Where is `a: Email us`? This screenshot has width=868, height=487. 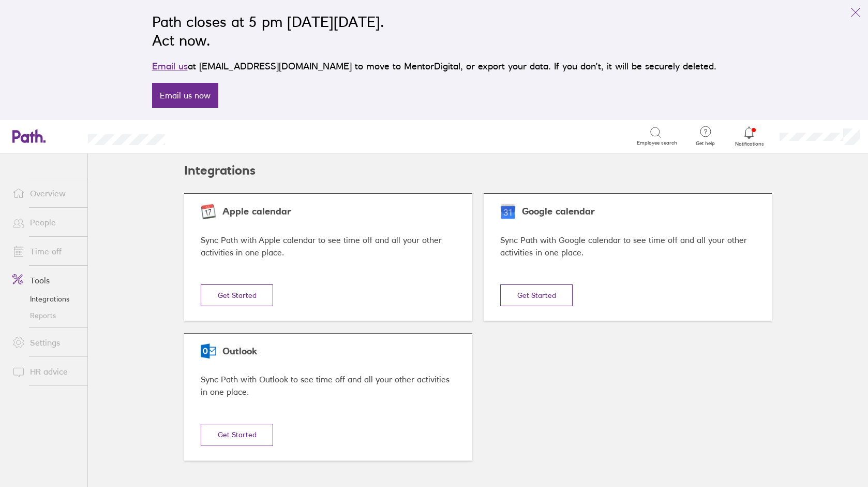 a: Email us is located at coordinates (170, 66).